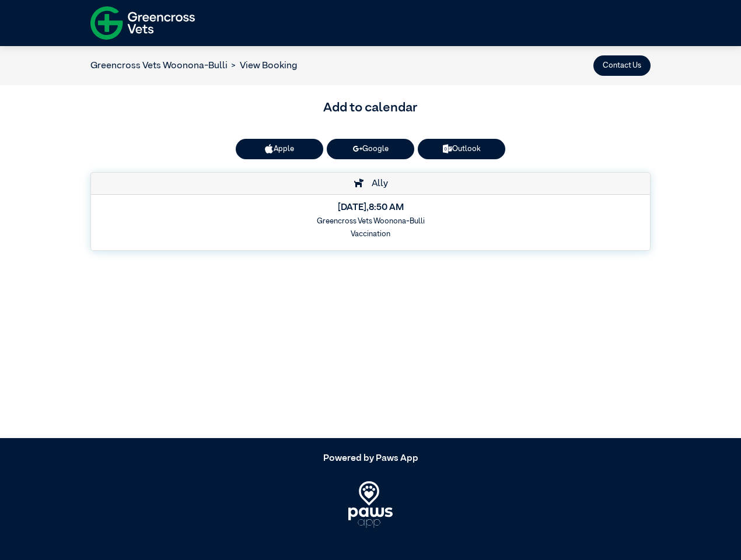 The width and height of the screenshot is (741, 560). What do you see at coordinates (370, 148) in the screenshot?
I see `a: Google` at bounding box center [370, 148].